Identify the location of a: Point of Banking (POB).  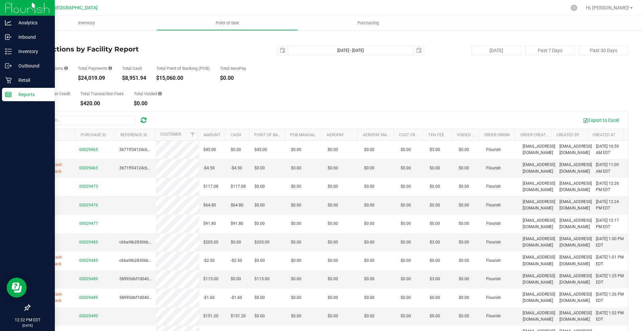
(278, 135).